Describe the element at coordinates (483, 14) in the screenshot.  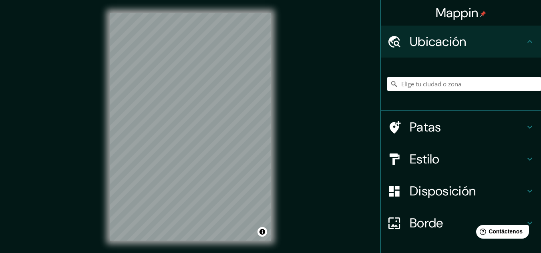
I see `img: pin-icon.png` at that location.